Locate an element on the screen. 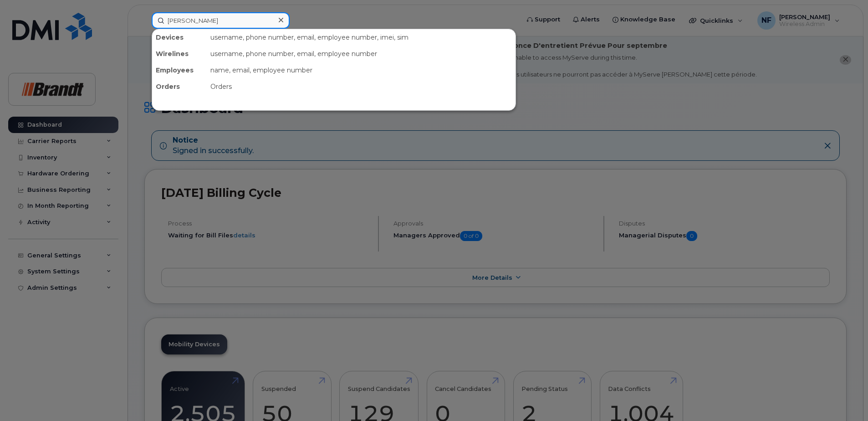 This screenshot has height=421, width=868. div: Wirelines is located at coordinates (179, 54).